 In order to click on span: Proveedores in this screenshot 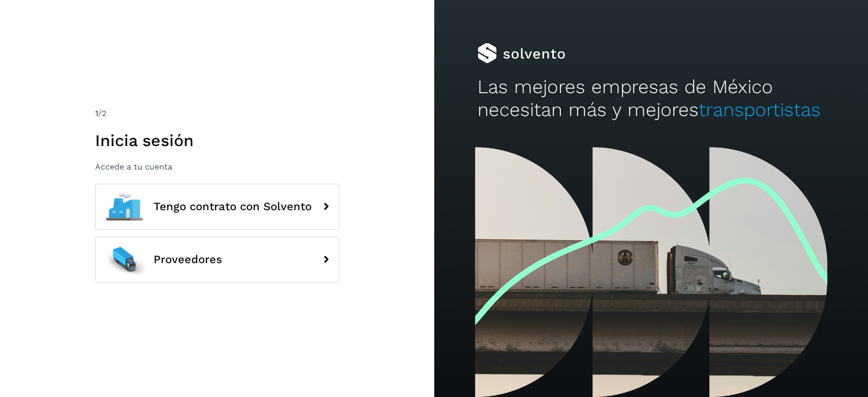, I will do `click(188, 260)`.